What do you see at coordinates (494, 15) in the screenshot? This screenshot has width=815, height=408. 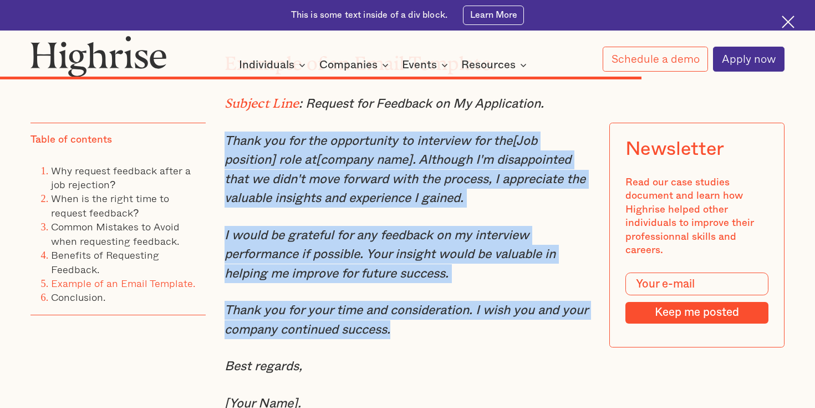 I see `a: Learn More` at bounding box center [494, 15].